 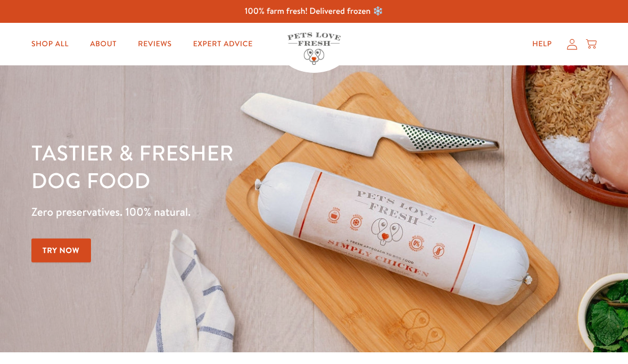 What do you see at coordinates (50, 44) in the screenshot?
I see `a: Shop All` at bounding box center [50, 44].